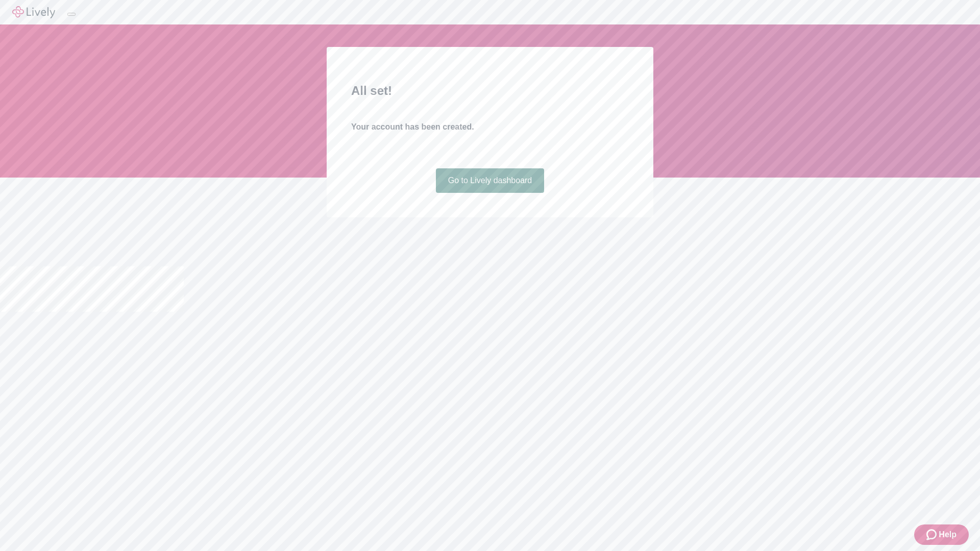  Describe the element at coordinates (490, 127) in the screenshot. I see `h4: Your account has been created.` at that location.